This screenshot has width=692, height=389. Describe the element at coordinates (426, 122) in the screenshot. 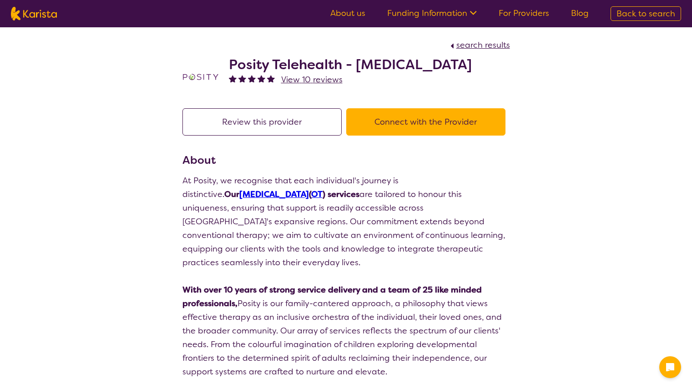

I see `button: Connect with the Provider` at that location.